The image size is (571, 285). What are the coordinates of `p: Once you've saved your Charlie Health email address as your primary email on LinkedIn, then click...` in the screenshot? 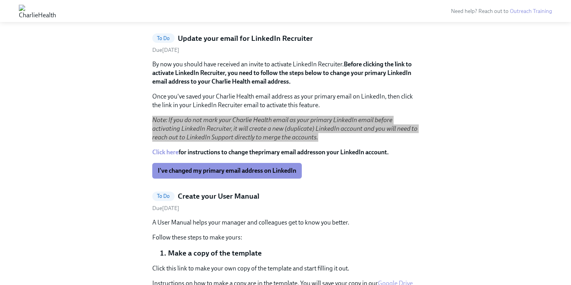 It's located at (286, 101).